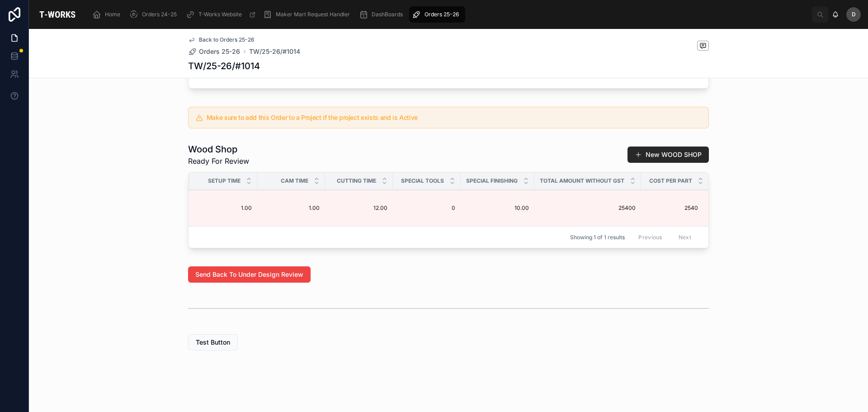 The height and width of the screenshot is (412, 868). What do you see at coordinates (57, 15) in the screenshot?
I see `img: App logo` at bounding box center [57, 15].